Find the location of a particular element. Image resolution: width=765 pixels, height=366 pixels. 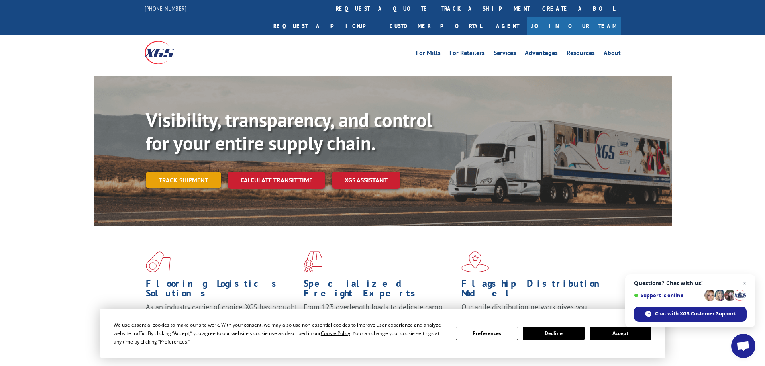

a: About is located at coordinates (612, 54).